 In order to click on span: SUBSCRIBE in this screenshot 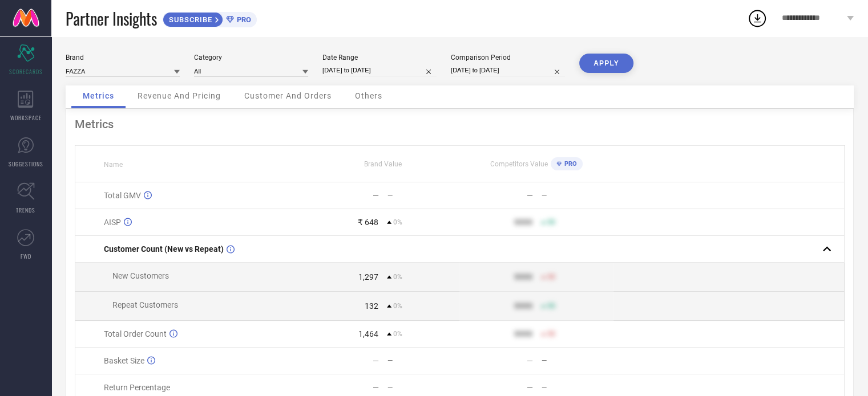, I will do `click(189, 20)`.